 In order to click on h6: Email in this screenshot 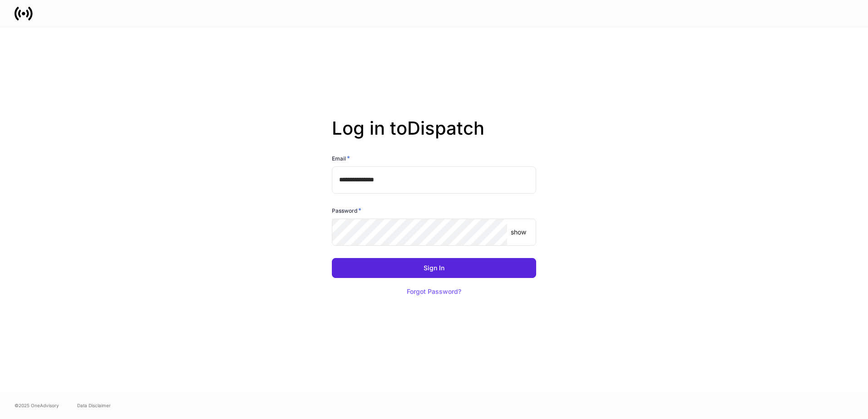, I will do `click(341, 158)`.